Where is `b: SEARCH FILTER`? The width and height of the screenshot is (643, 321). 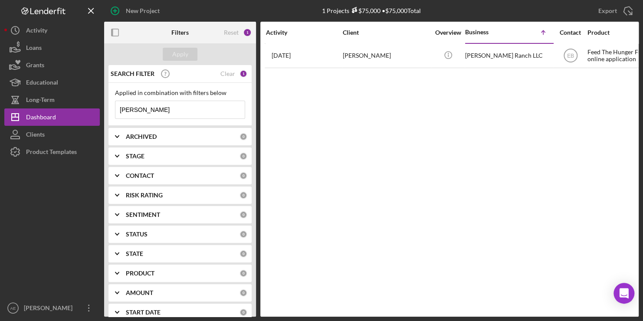
b: SEARCH FILTER is located at coordinates (132, 74).